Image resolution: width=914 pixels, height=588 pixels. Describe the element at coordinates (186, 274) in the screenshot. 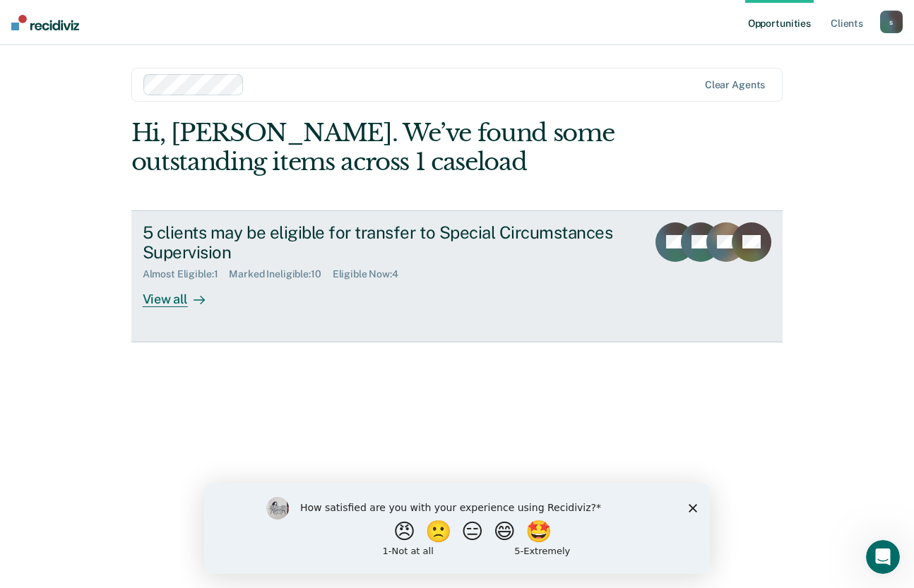

I see `div: Almost Eligible : 1` at that location.